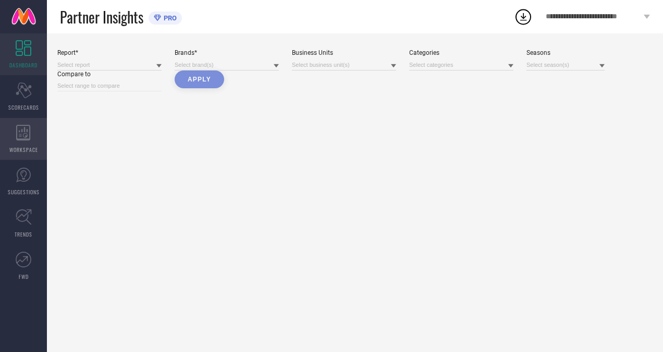 This screenshot has height=352, width=663. I want to click on span: SCORECARDS, so click(23, 107).